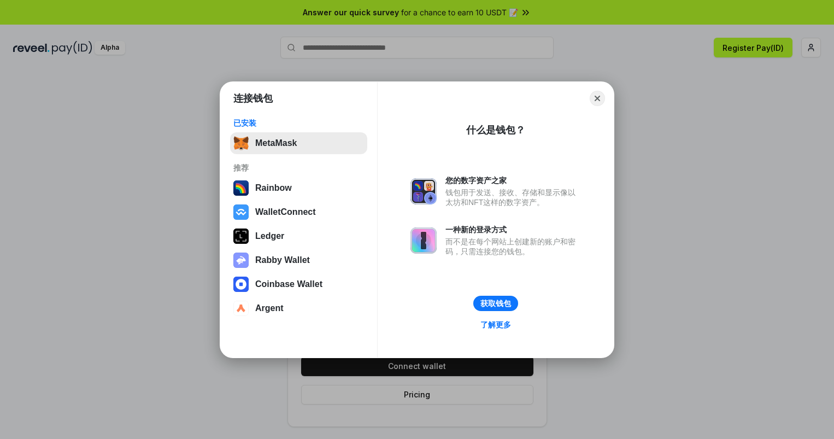 The image size is (834, 439). Describe the element at coordinates (241, 236) in the screenshot. I see `img: svg+xml,%3Csvg%20xmlns%3D%22http%3A%2F%2Fwww.w3.org%2F2000%2Fsvg%22%20width%3D%2228%22%20height%3...` at that location.